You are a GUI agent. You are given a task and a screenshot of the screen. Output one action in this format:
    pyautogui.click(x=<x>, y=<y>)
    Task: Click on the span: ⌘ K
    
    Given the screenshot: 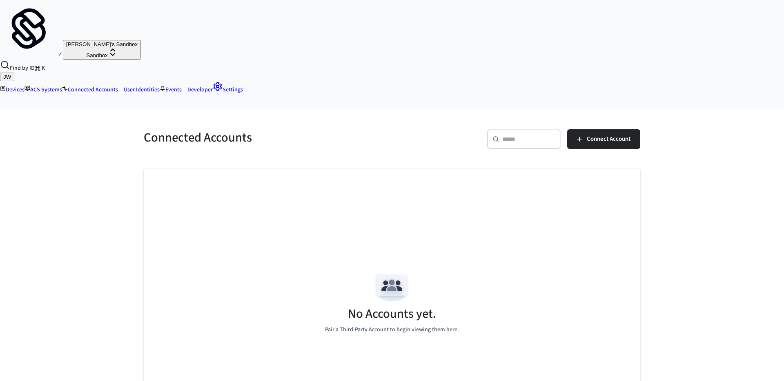 What is the action you would take?
    pyautogui.click(x=40, y=68)
    